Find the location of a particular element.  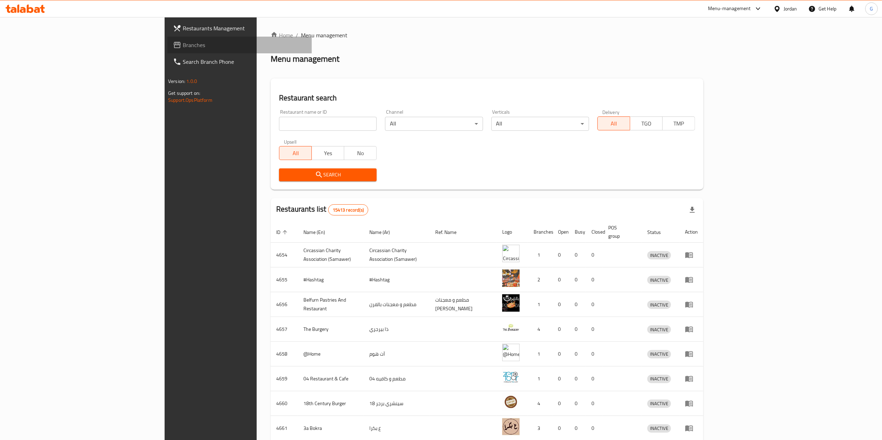

input: Search for restaurant name or ID.. is located at coordinates (328, 124).